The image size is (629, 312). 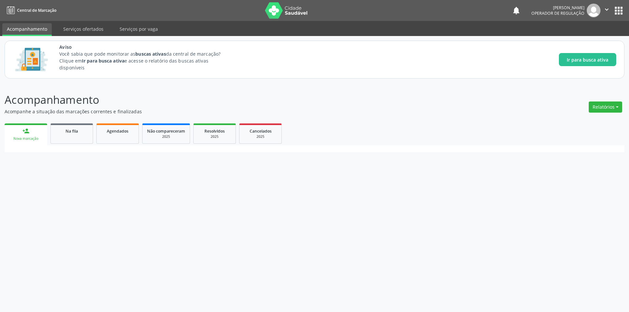 I want to click on p: Acompanhe a situação das marcações correntes e finalizadas, so click(x=221, y=111).